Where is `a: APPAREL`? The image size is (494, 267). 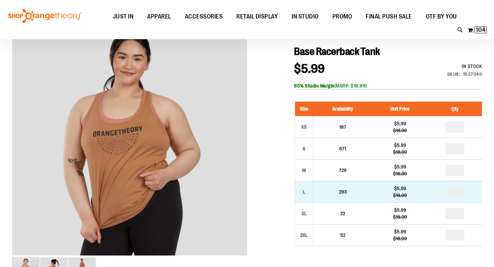
a: APPAREL is located at coordinates (159, 17).